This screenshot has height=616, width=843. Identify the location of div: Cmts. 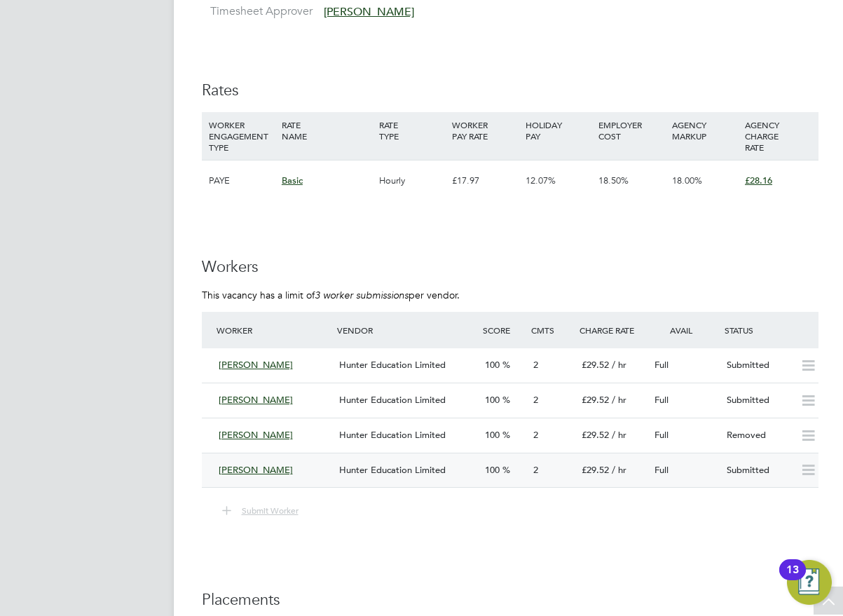
(552, 330).